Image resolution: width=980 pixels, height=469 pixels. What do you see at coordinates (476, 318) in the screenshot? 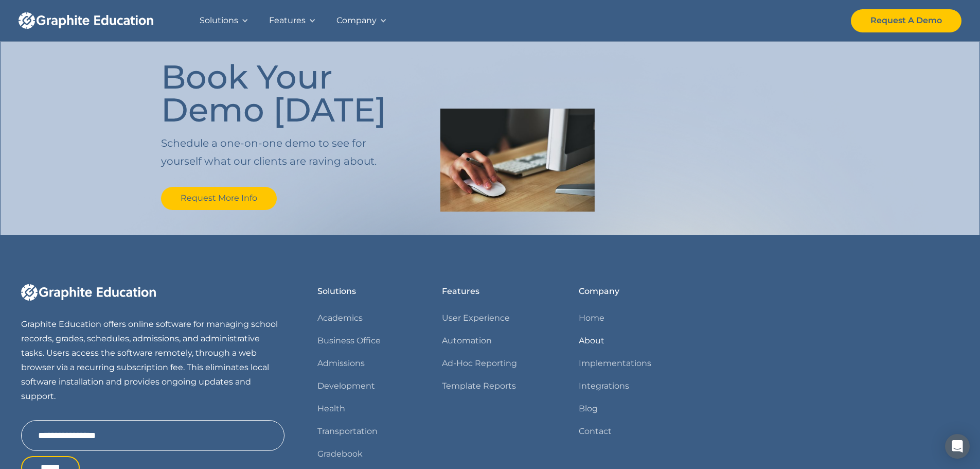
I see `a: User Experience` at bounding box center [476, 318].